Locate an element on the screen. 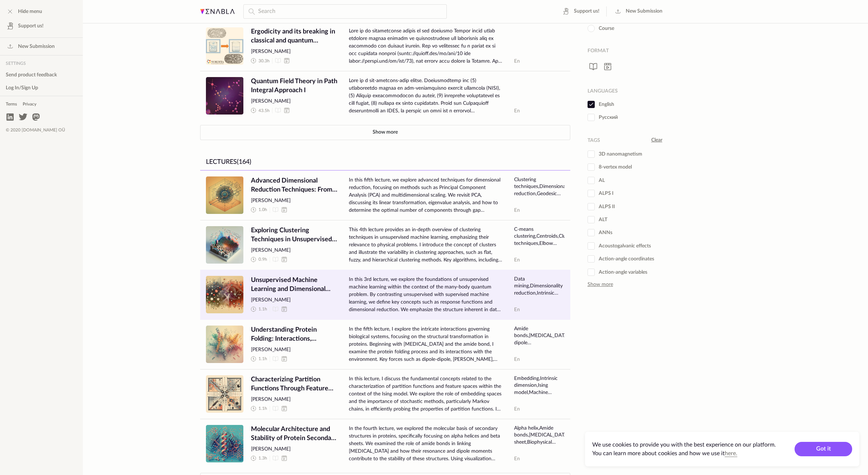 The height and width of the screenshot is (475, 868). span: Action-angle coordinates is located at coordinates (621, 259).